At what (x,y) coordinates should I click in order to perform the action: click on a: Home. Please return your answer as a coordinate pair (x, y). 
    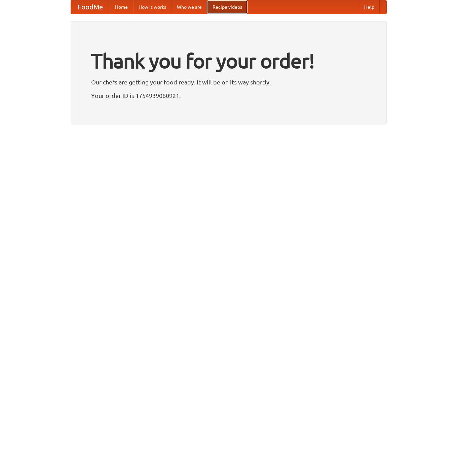
    Looking at the image, I should click on (121, 7).